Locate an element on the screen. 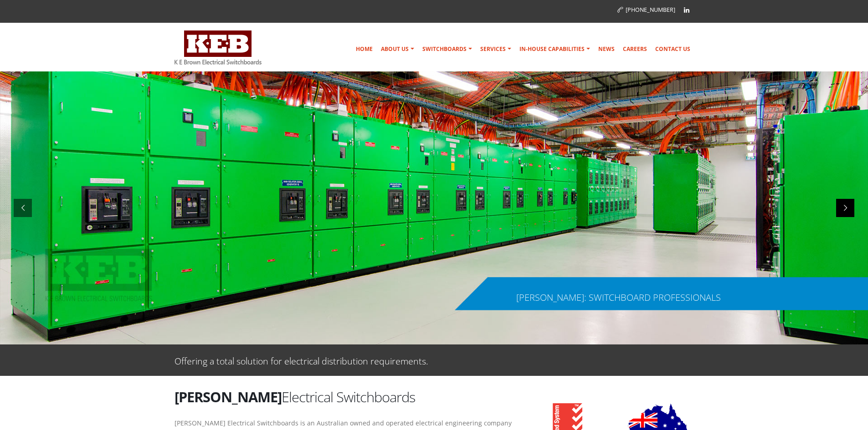  a: About Us is located at coordinates (398, 49).